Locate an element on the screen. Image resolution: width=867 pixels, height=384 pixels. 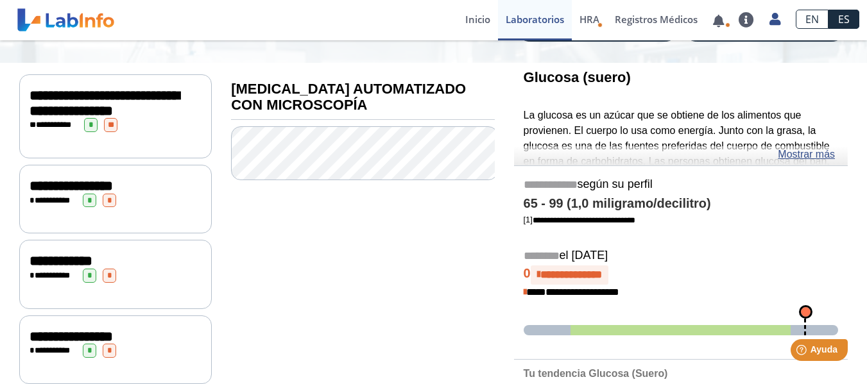
font: 0 is located at coordinates (527, 273).